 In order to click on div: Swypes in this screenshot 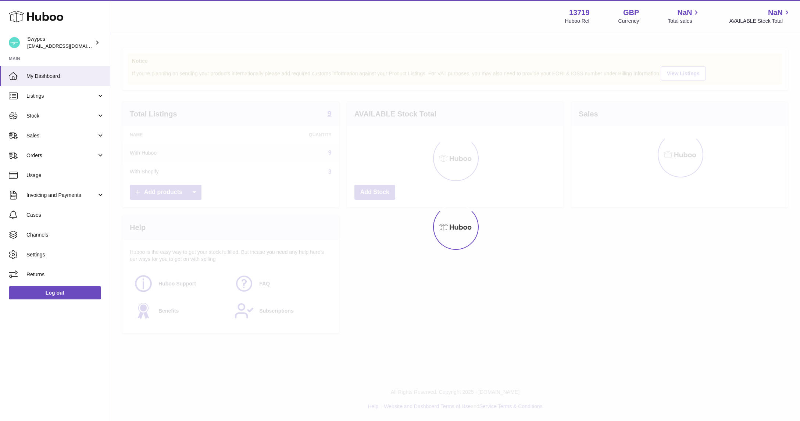, I will do `click(60, 43)`.